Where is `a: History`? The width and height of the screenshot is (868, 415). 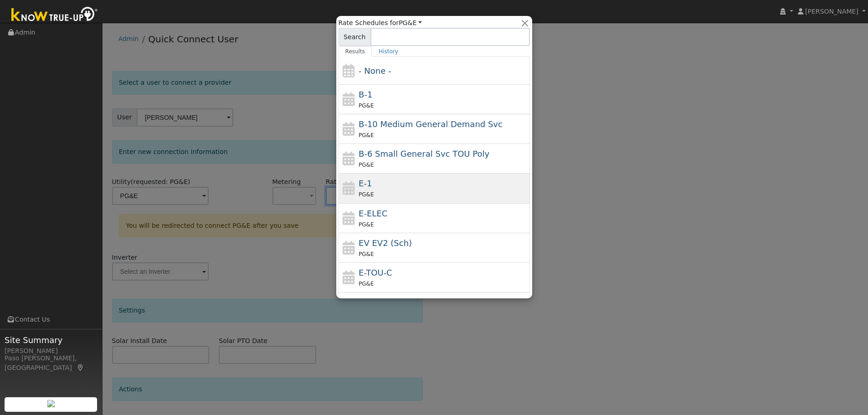 a: History is located at coordinates (388, 52).